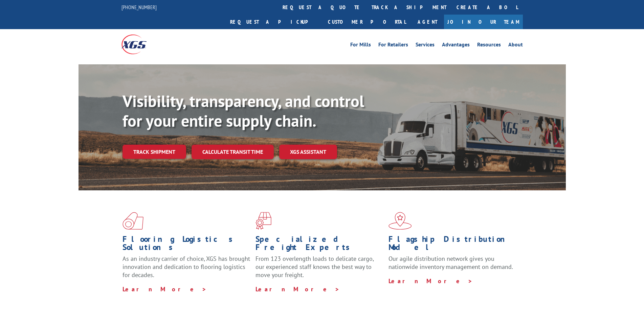  Describe the element at coordinates (186, 267) in the screenshot. I see `span: As an industry carrier of choice, XGS has brought innovation and dedication to flooring logistics...` at that location.